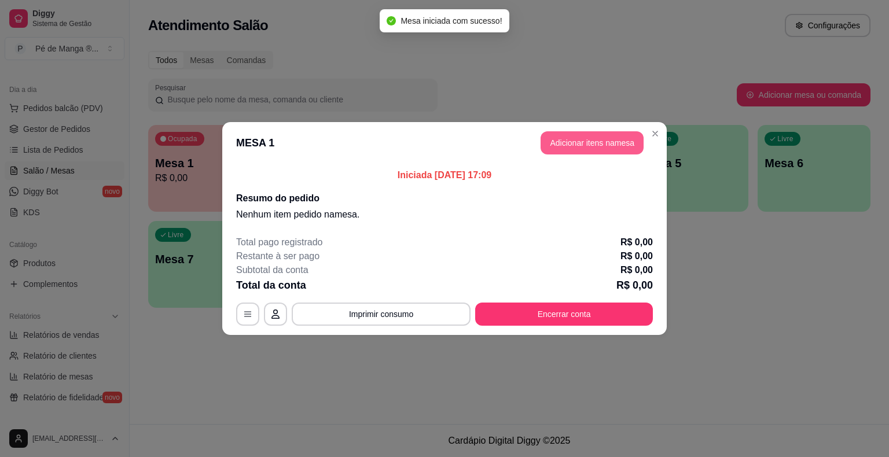  I want to click on p: Total da conta, so click(271, 285).